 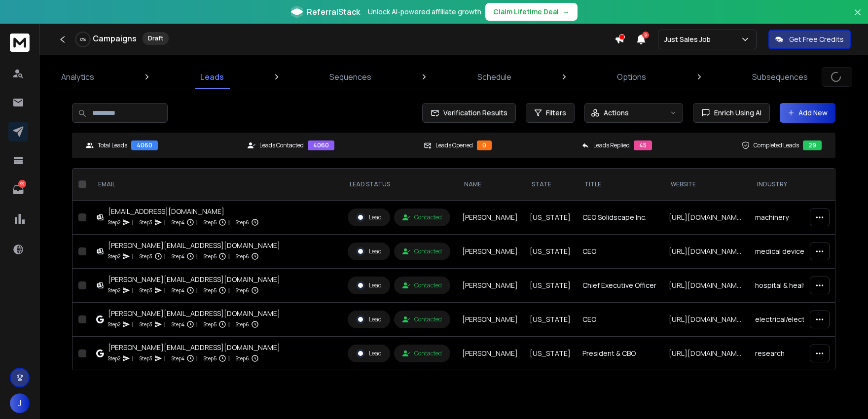 What do you see at coordinates (550, 113) in the screenshot?
I see `button: Filters` at bounding box center [550, 113].